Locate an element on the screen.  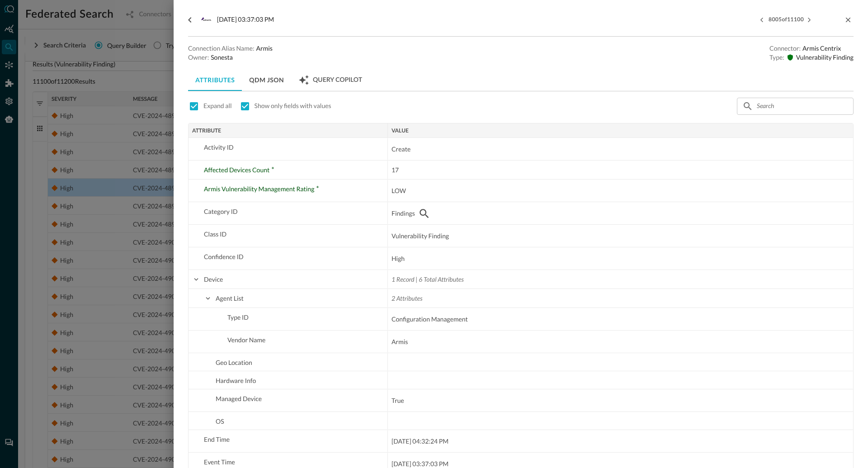
span: Confidence ID is located at coordinates (224, 256).